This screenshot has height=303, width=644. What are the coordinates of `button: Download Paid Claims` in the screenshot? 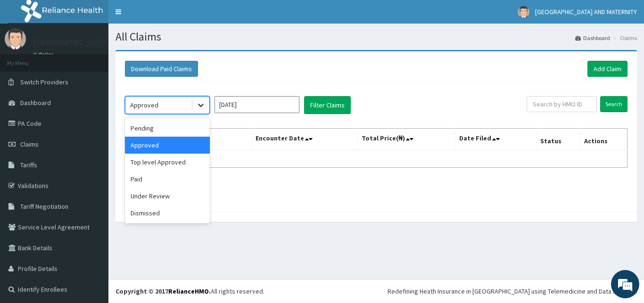 It's located at (161, 69).